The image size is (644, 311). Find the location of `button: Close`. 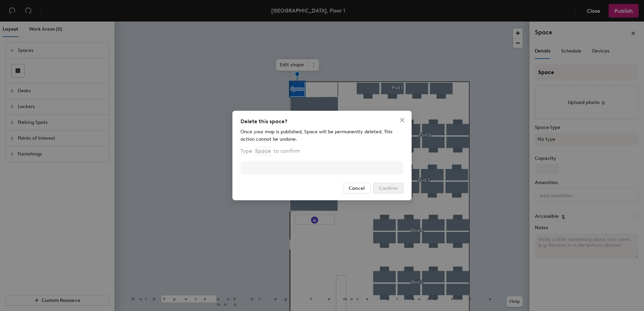

button: Close is located at coordinates (402, 120).